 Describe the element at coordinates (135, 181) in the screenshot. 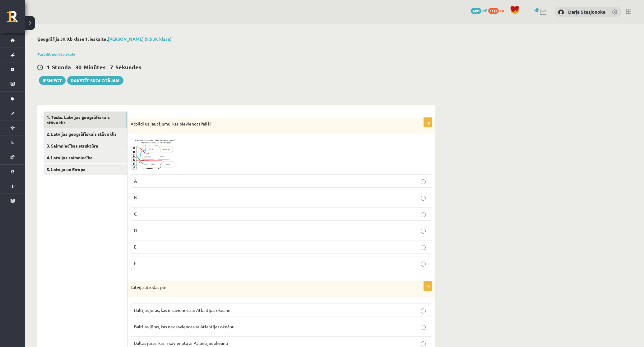

I see `span: A` at that location.